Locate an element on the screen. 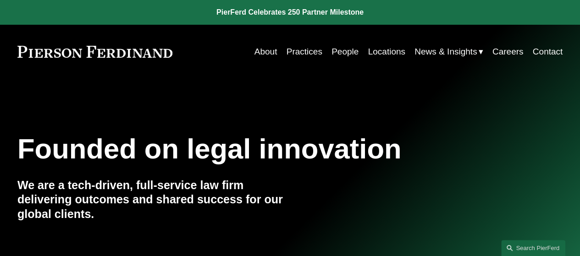 The image size is (580, 256). h4: We are a tech-driven, full-service law firm delivering outcomes and shared success for our global... is located at coordinates (154, 200).